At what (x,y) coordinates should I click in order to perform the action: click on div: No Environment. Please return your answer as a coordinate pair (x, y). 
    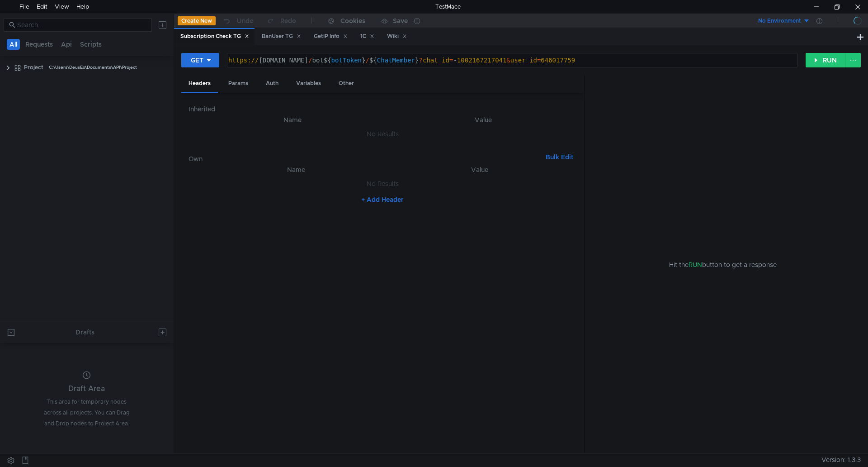
    Looking at the image, I should click on (780, 21).